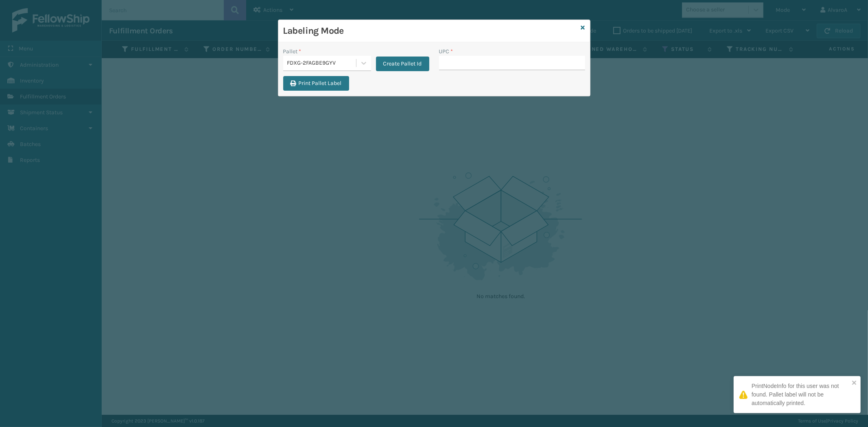 This screenshot has height=427, width=868. I want to click on button: Create Pallet Id, so click(403, 64).